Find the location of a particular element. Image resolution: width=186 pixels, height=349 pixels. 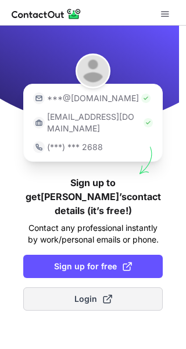

button: Sign up for free is located at coordinates (93, 267).